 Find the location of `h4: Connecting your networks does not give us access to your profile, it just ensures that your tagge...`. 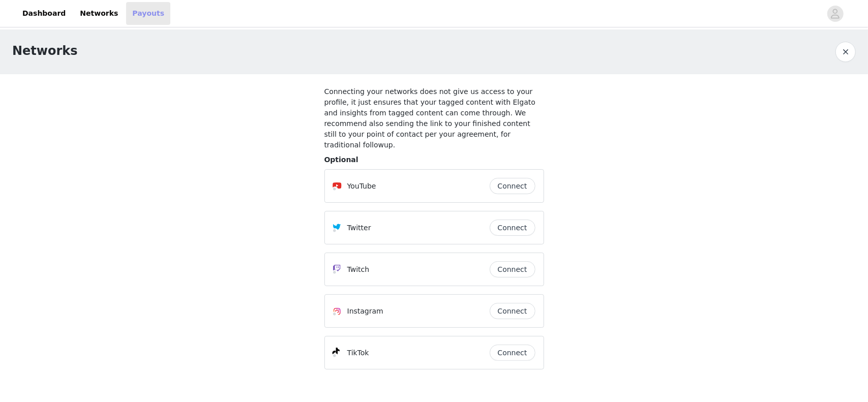

h4: Connecting your networks does not give us access to your profile, it just ensures that your tagge... is located at coordinates (434, 118).